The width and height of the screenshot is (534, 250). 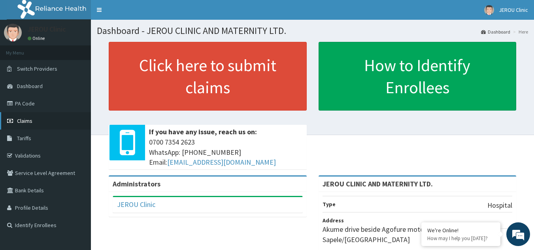 I want to click on strong: JEROU CLINIC AND MATERNITY LTD., so click(x=378, y=184).